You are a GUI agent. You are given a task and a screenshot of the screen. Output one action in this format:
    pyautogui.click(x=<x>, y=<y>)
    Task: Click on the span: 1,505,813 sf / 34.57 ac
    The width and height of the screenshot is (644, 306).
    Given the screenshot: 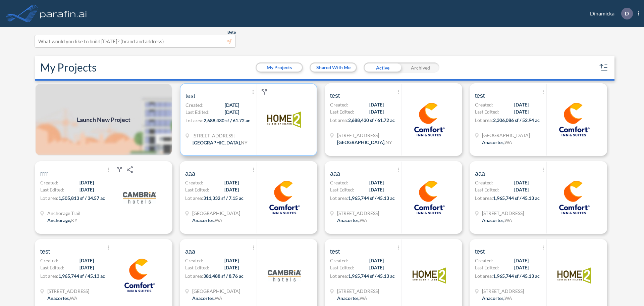 What is the action you would take?
    pyautogui.click(x=81, y=198)
    